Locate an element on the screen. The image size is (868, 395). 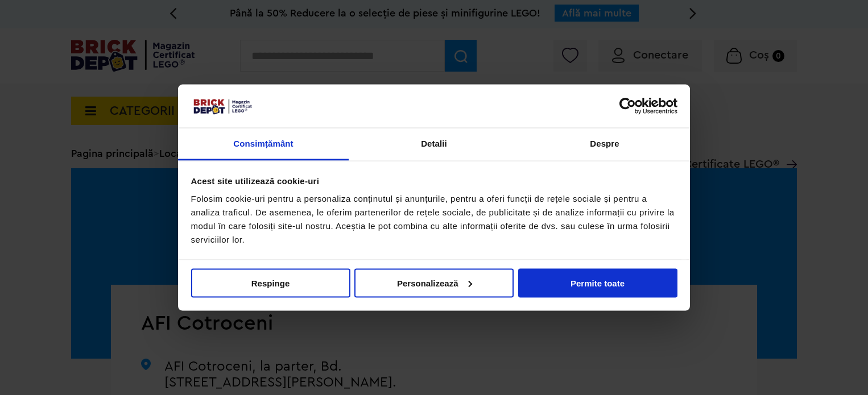
button: Respinge is located at coordinates (271, 283).